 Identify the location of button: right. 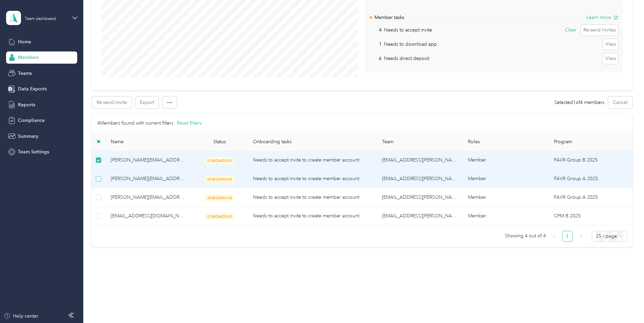
(581, 237).